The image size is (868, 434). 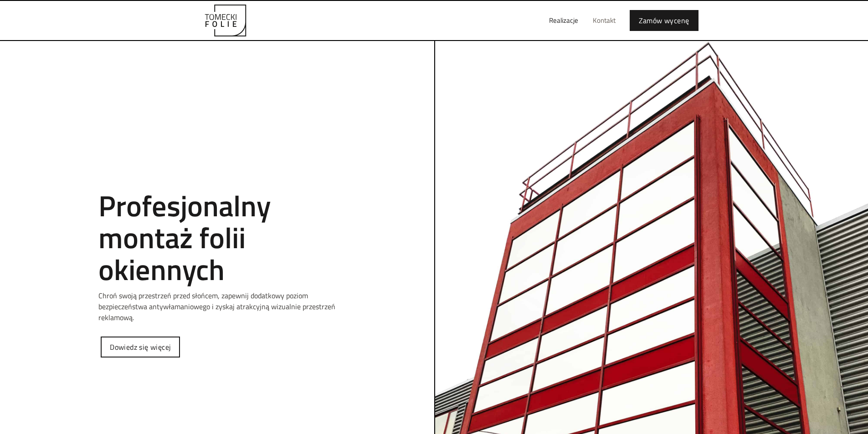 I want to click on a: Realizacje, so click(x=564, y=20).